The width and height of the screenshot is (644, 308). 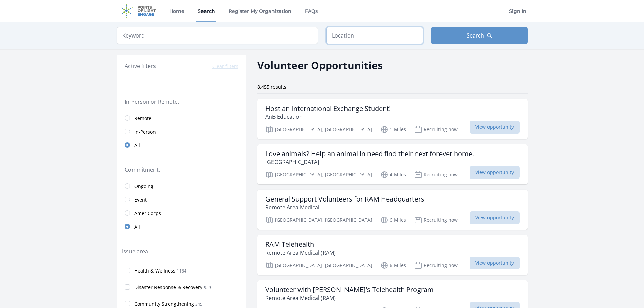 What do you see at coordinates (181, 213) in the screenshot?
I see `a: AmeriCorps` at bounding box center [181, 213].